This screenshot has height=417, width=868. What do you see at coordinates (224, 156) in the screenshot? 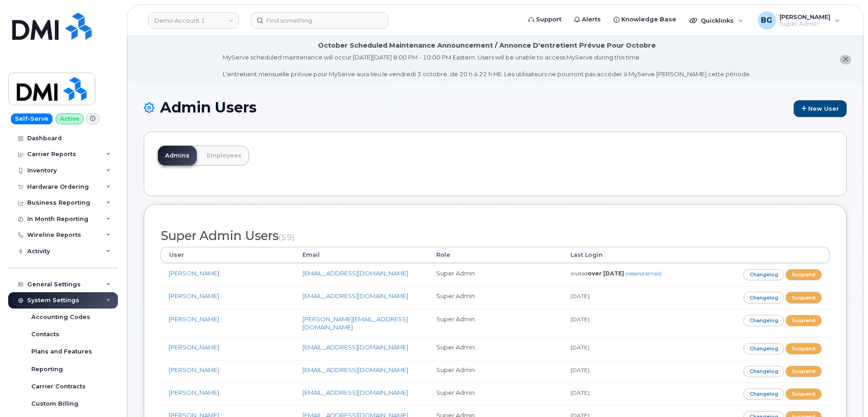
I see `a: Employees` at bounding box center [224, 156].